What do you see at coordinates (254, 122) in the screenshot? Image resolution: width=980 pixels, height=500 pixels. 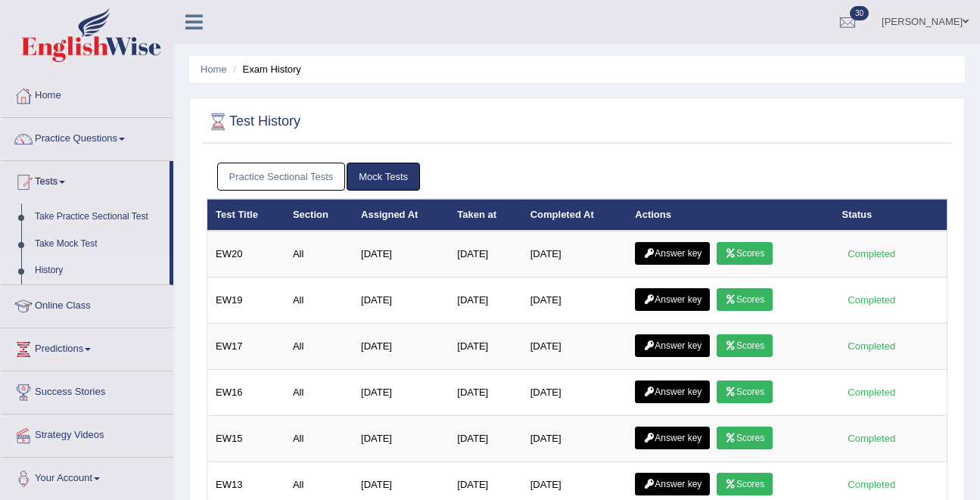 I see `h2: Test History` at bounding box center [254, 122].